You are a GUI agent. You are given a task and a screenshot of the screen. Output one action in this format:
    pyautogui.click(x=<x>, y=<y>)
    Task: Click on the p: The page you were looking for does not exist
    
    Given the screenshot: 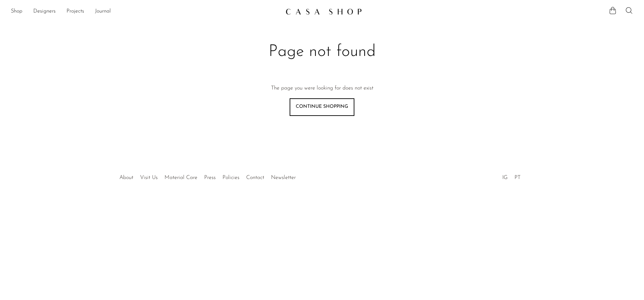 What is the action you would take?
    pyautogui.click(x=322, y=88)
    